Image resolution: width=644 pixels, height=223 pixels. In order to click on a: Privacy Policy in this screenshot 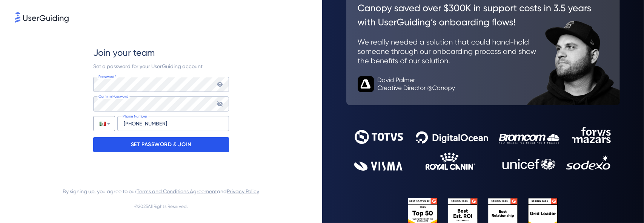, I will do `click(243, 191)`.